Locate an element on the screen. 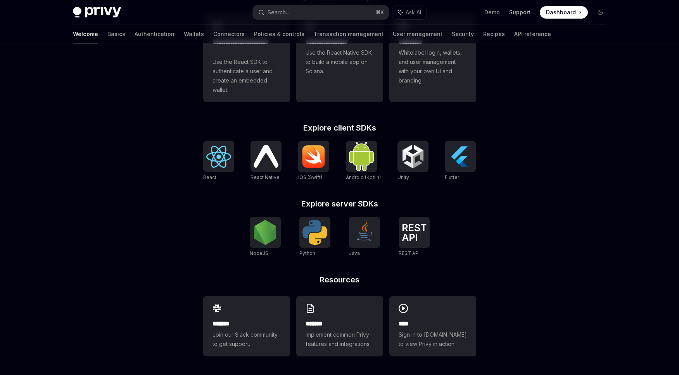 The image size is (679, 375). a: Support is located at coordinates (520, 12).